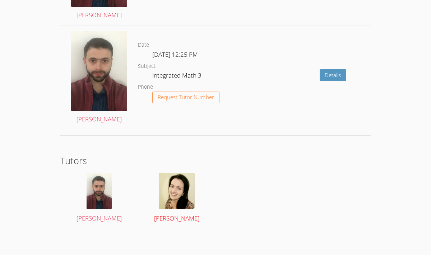 Image resolution: width=431 pixels, height=255 pixels. What do you see at coordinates (143, 45) in the screenshot?
I see `dt: Date` at bounding box center [143, 45].